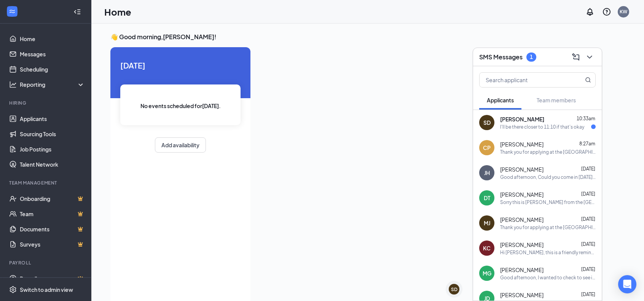 The image size is (644, 301). Describe the element at coordinates (542, 127) in the screenshot. I see `div: I'll be there closer to 11:10 if that's okay` at that location.